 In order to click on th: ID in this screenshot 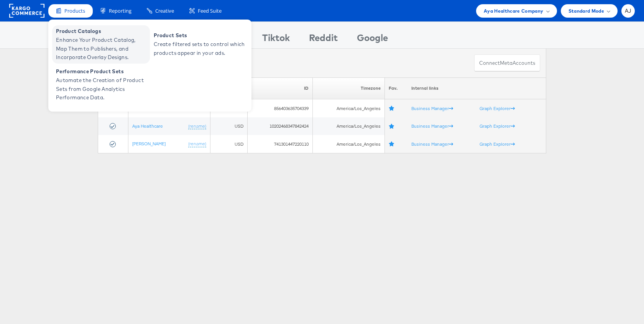, I will do `click(280, 88)`.